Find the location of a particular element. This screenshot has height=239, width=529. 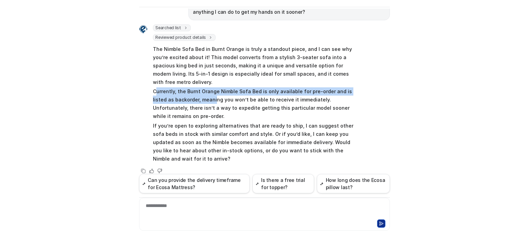

span: Reviewed product details is located at coordinates (184, 38).